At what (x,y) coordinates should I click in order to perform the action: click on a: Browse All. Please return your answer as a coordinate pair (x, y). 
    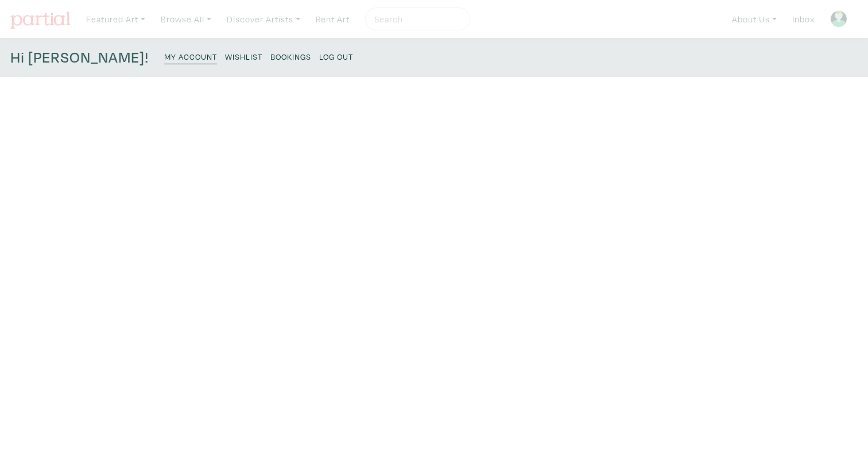
    Looking at the image, I should click on (186, 19).